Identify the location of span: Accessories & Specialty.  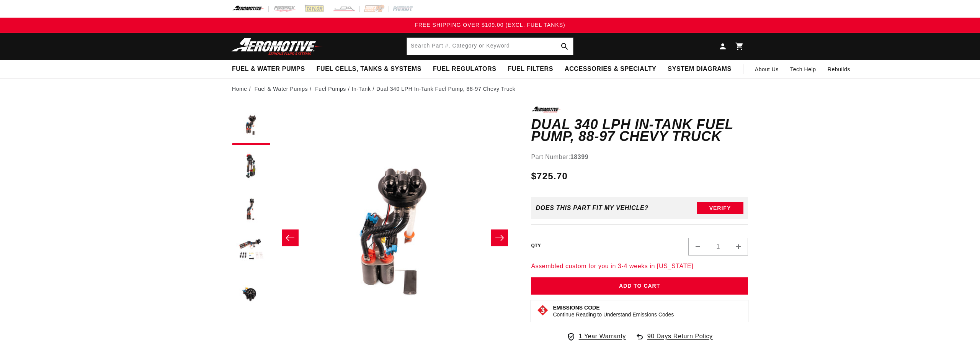
(610, 69).